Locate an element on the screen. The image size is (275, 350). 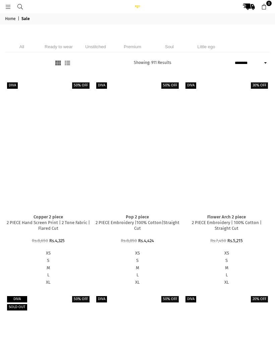
img: Ego is located at coordinates (137, 6).